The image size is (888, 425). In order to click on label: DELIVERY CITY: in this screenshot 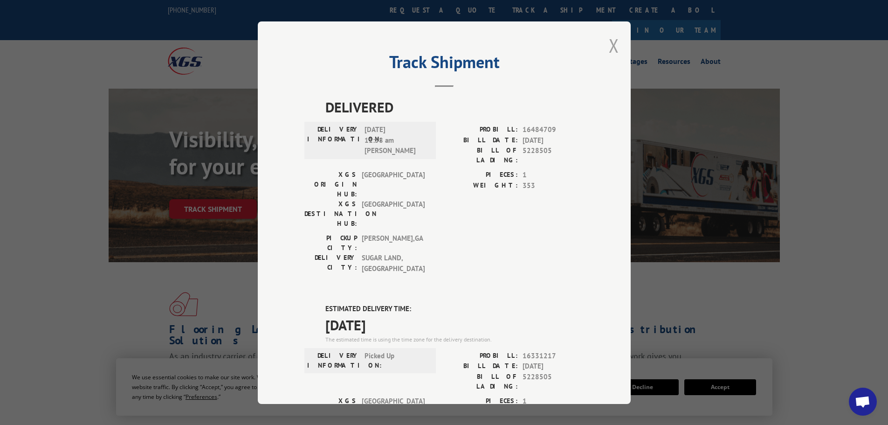, I will do `click(331, 263)`.